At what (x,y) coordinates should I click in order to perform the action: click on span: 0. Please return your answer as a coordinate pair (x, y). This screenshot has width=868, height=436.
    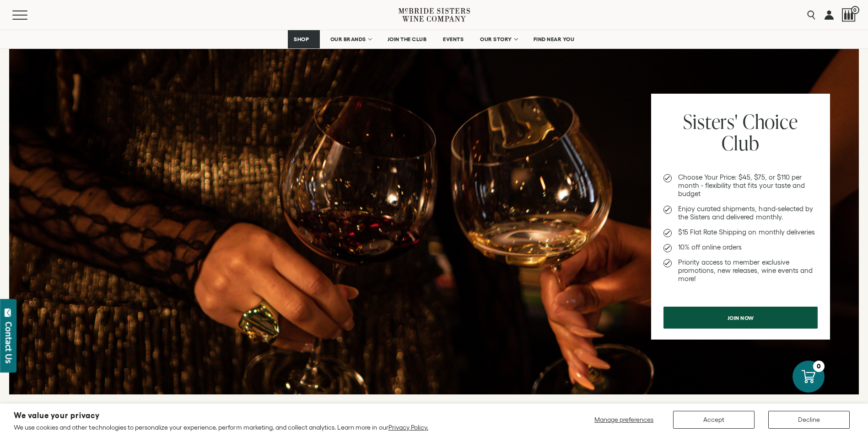
    Looking at the image, I should click on (855, 10).